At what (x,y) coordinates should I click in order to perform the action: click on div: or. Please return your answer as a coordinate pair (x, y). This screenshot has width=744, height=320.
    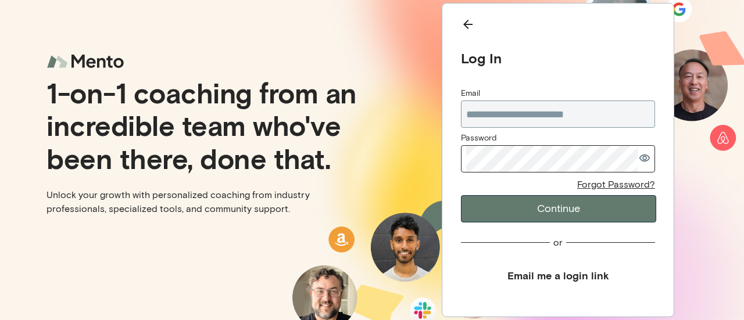
    Looking at the image, I should click on (558, 242).